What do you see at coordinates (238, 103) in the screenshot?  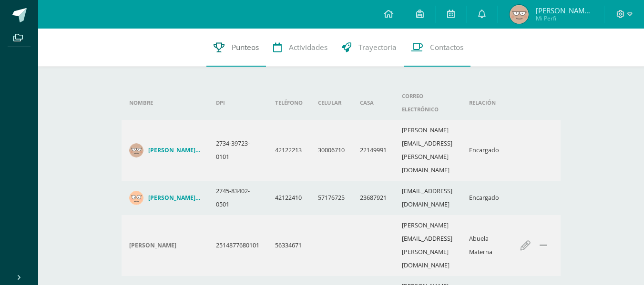 I see `th: DPI` at bounding box center [238, 103].